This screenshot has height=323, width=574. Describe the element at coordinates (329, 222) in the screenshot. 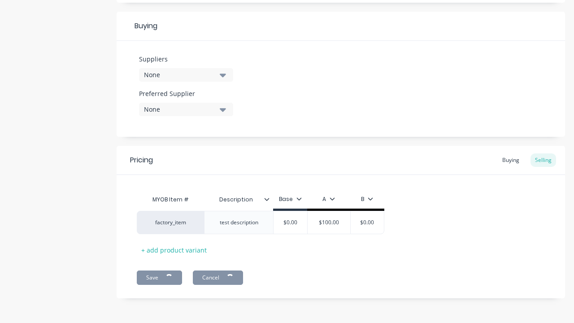

I see `div: $100.00` at that location.